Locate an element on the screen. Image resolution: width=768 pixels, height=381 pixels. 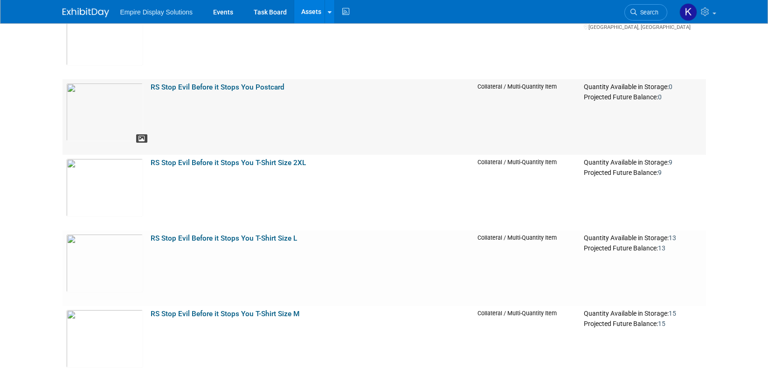
img: Katelyn Hurlock is located at coordinates (688, 12).